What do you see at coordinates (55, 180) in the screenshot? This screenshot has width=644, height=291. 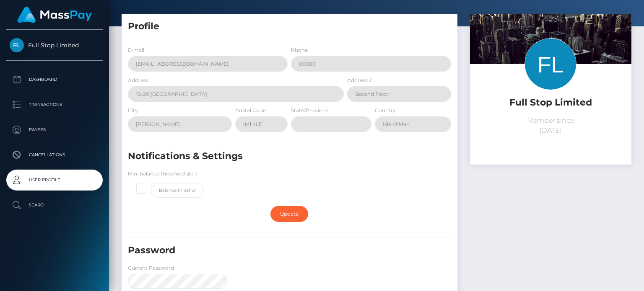 I see `p: User Profile` at bounding box center [55, 180].